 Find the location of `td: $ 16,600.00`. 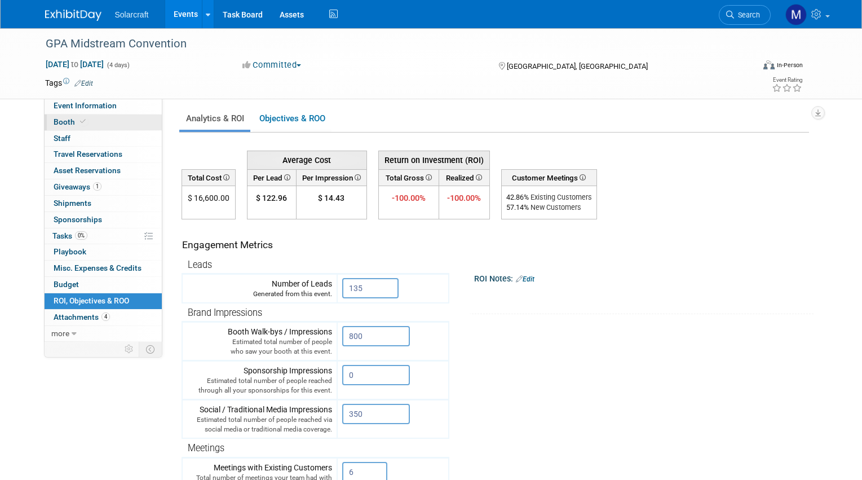

td: $ 16,600.00 is located at coordinates (208, 202).